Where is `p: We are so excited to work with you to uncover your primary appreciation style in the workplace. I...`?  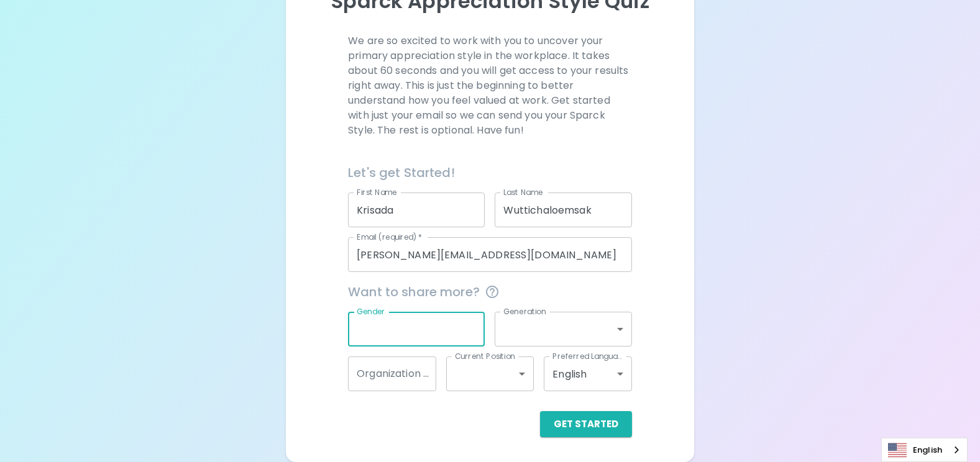 p: We are so excited to work with you to uncover your primary appreciation style in the workplace. I... is located at coordinates (490, 86).